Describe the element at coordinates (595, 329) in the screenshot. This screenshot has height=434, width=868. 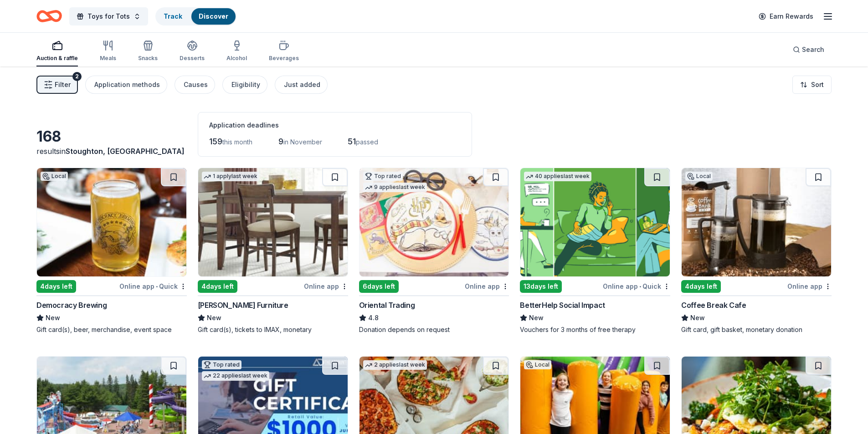
I see `div: Vouchers for 3 months of free therapy` at that location.